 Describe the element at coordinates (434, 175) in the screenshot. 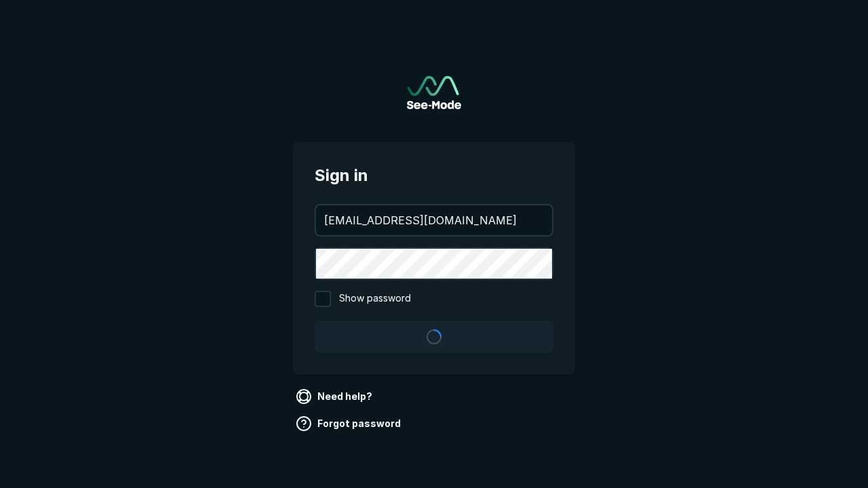

I see `span: Sign in` at that location.